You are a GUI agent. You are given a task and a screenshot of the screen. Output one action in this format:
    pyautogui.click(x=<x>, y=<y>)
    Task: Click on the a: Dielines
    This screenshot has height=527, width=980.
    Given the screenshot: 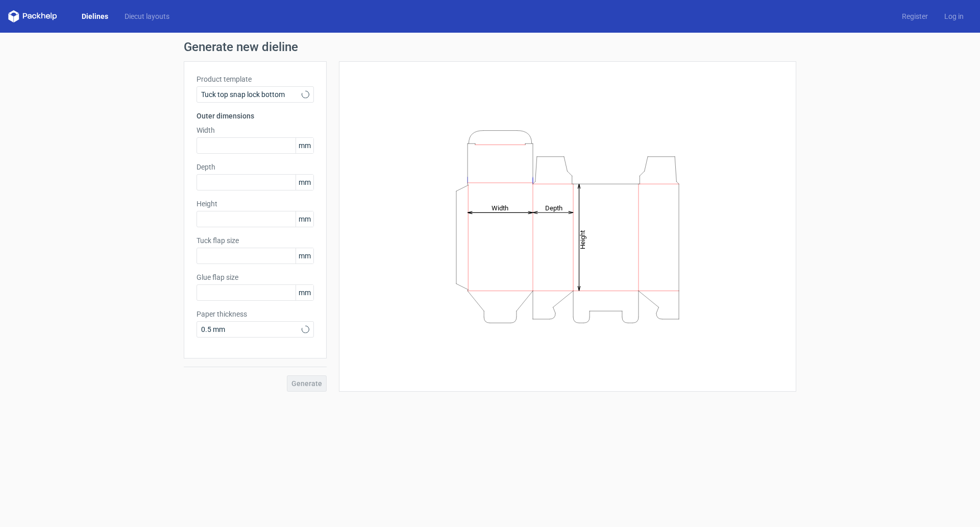 What is the action you would take?
    pyautogui.click(x=95, y=17)
    